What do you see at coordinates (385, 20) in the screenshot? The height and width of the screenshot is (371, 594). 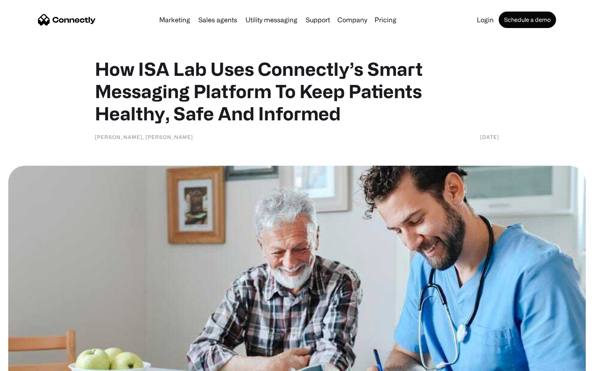 I see `a: Pricing` at bounding box center [385, 20].